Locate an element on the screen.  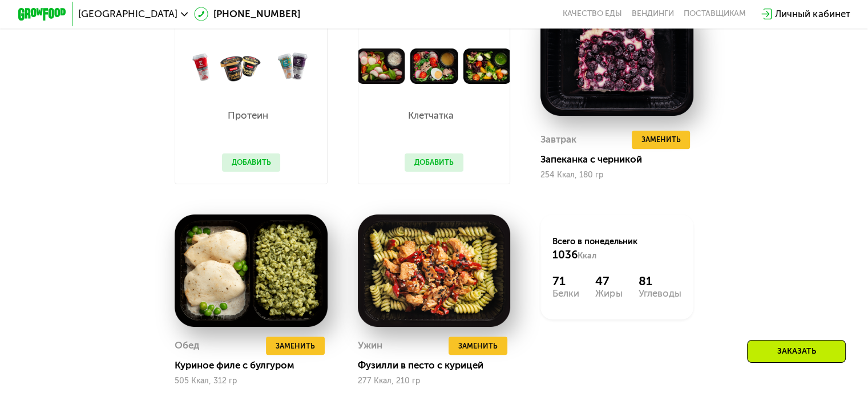
p: Клетчатка is located at coordinates (430, 115).